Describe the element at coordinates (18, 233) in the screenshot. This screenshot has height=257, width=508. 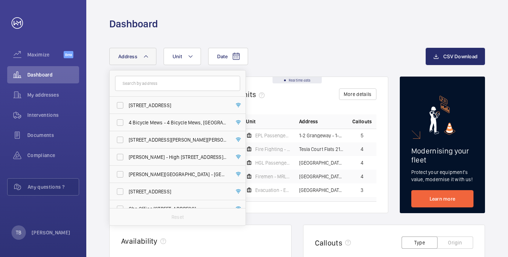
I see `p: TB` at that location.